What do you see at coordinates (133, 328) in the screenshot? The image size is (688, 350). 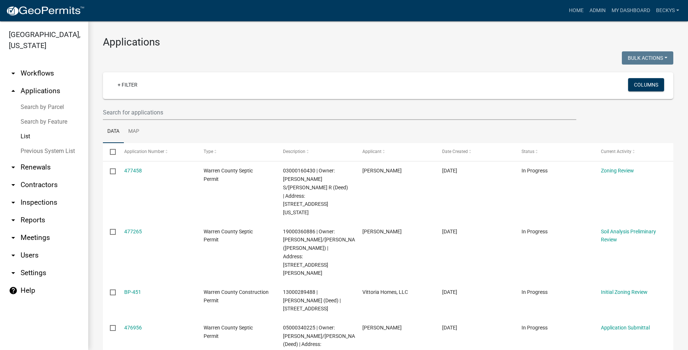 I see `a: 476956` at bounding box center [133, 328].